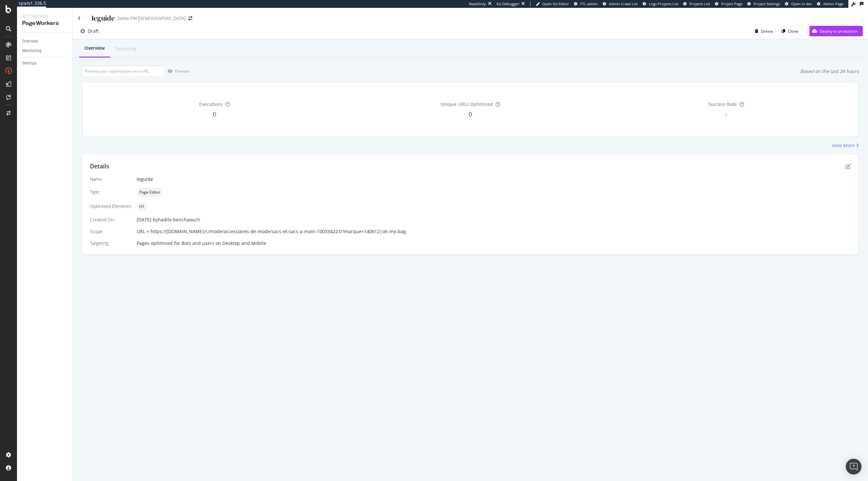 The image size is (868, 481). Describe the element at coordinates (767, 4) in the screenshot. I see `span: Project Settings` at that location.